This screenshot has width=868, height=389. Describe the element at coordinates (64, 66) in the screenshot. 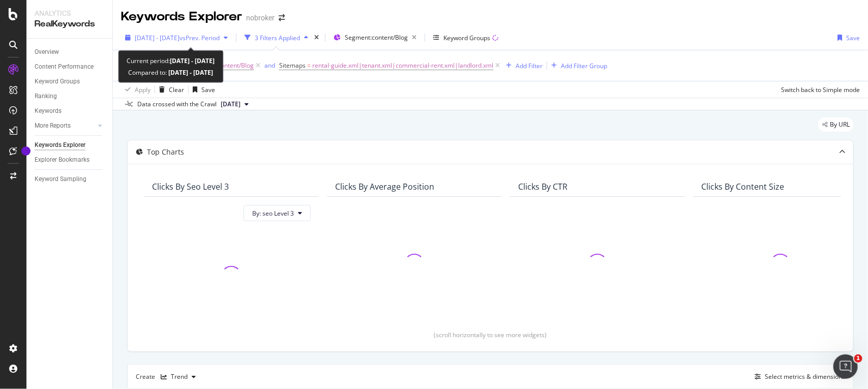

I see `div: Content Performance` at that location.